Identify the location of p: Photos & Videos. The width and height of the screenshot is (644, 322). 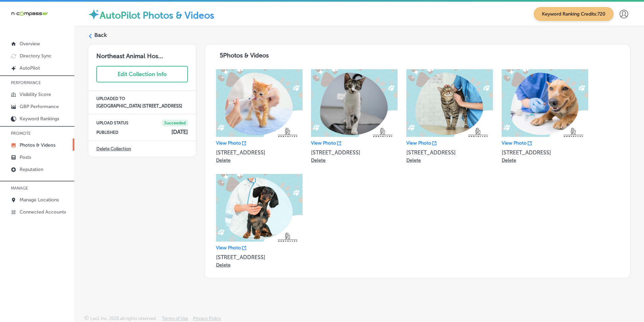
(38, 145).